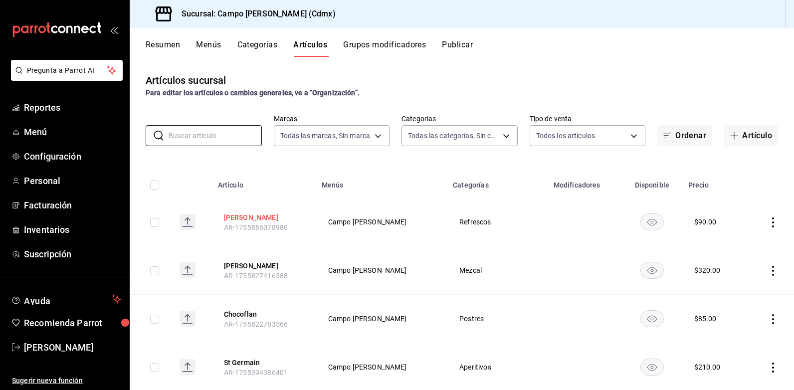  Describe the element at coordinates (256, 276) in the screenshot. I see `span: AR-1755827416588` at that location.